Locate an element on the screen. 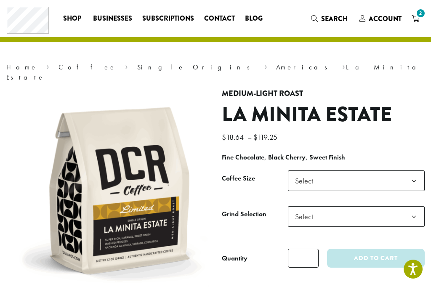 This screenshot has width=431, height=287. a: Shop is located at coordinates (73, 19).